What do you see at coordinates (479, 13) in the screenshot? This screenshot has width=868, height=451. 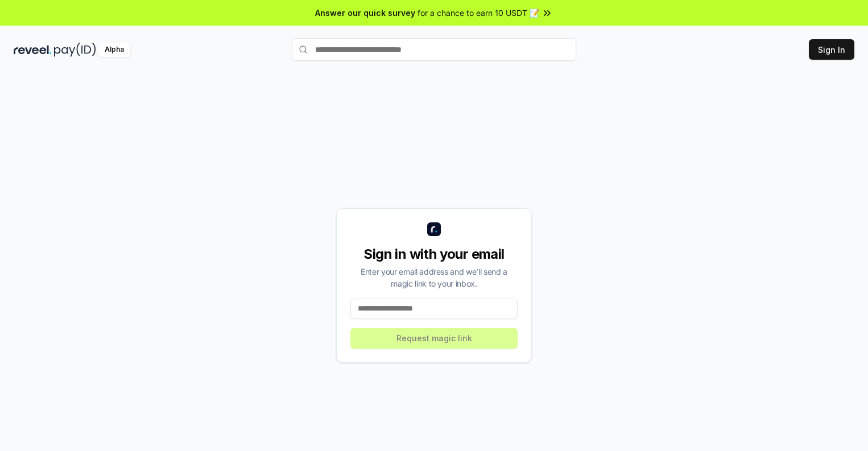 I see `span: for a chance to earn 10 USDT 📝` at bounding box center [479, 13].